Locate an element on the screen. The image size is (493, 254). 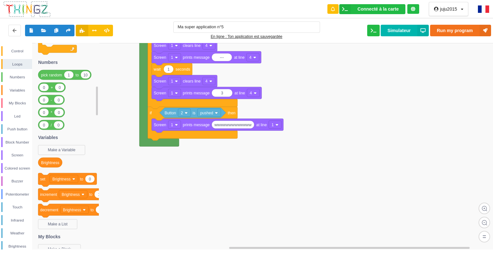
text: Make a List is located at coordinates (58, 224).